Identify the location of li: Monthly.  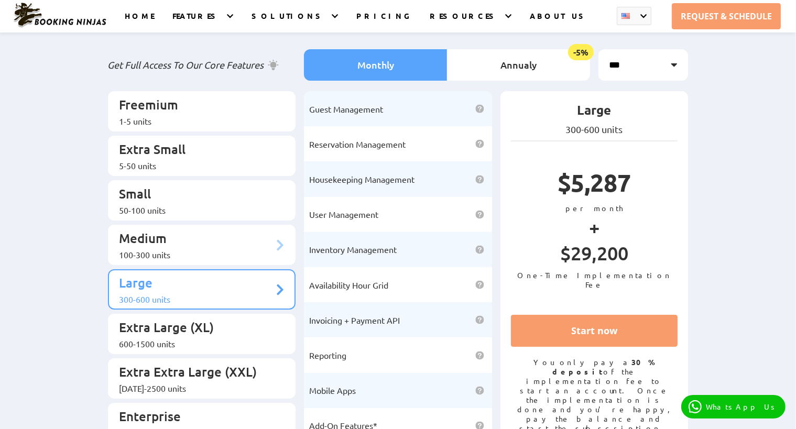
(375, 65).